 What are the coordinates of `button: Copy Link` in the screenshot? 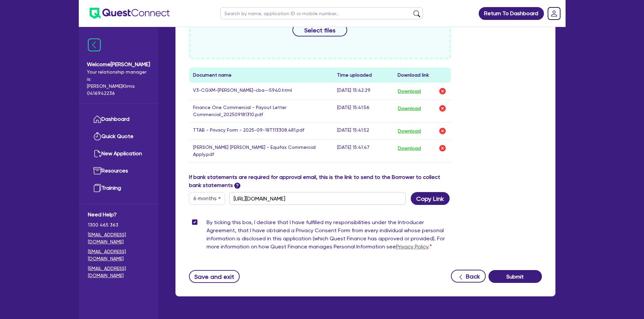 It's located at (430, 199).